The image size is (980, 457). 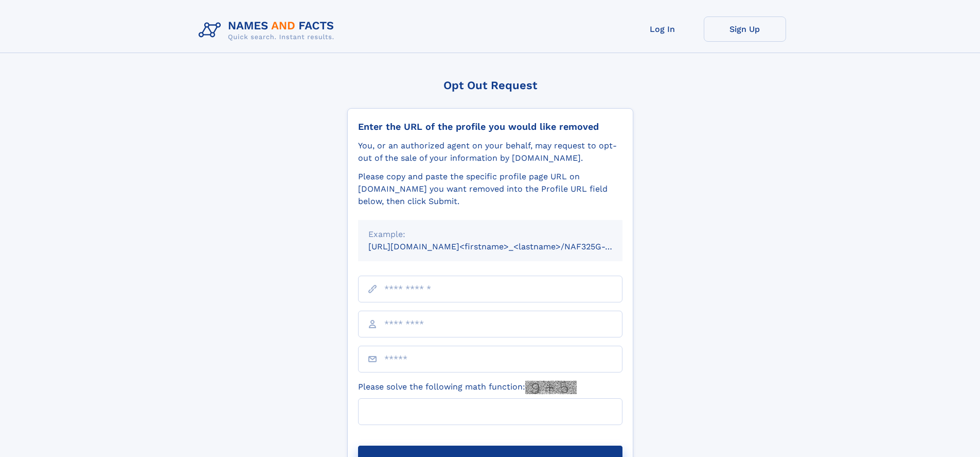 What do you see at coordinates (490, 234) in the screenshot?
I see `div: Example:` at bounding box center [490, 234].